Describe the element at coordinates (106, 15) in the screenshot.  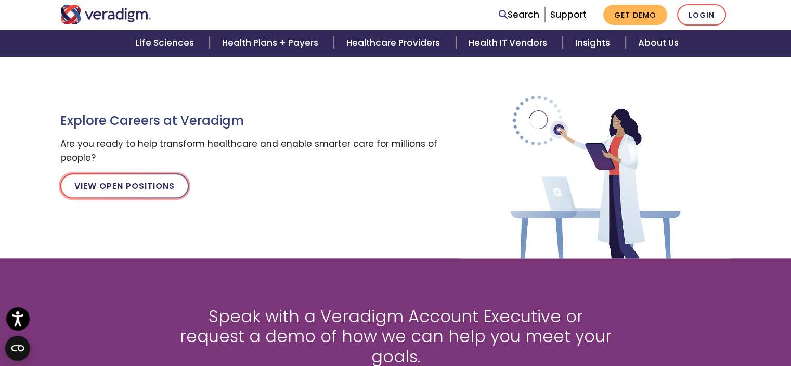
I see `img: Veradigm logo` at that location.